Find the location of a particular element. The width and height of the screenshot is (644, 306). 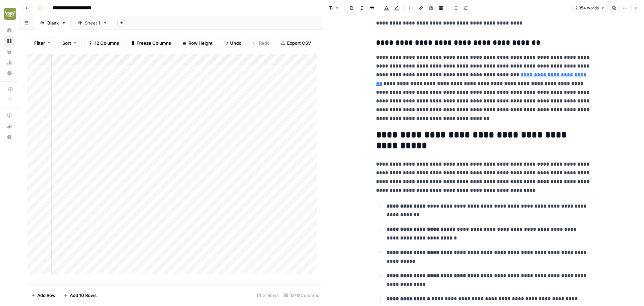

span: Freeze Columns is located at coordinates (154, 43).